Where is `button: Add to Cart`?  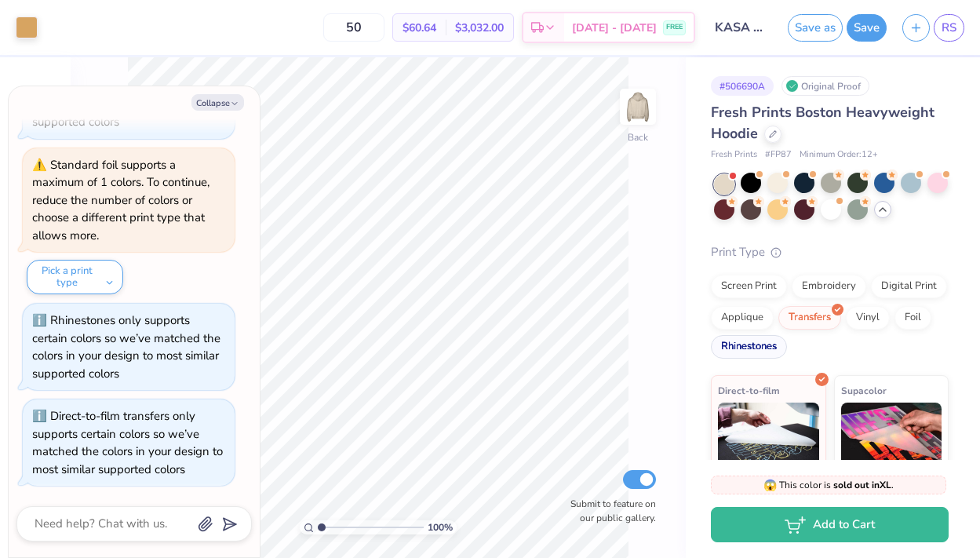
button: Add to Cart is located at coordinates (829, 524).